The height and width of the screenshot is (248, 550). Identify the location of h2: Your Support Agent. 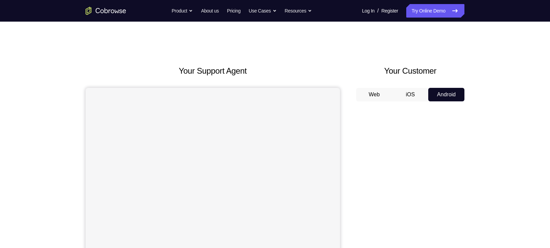
(213, 71).